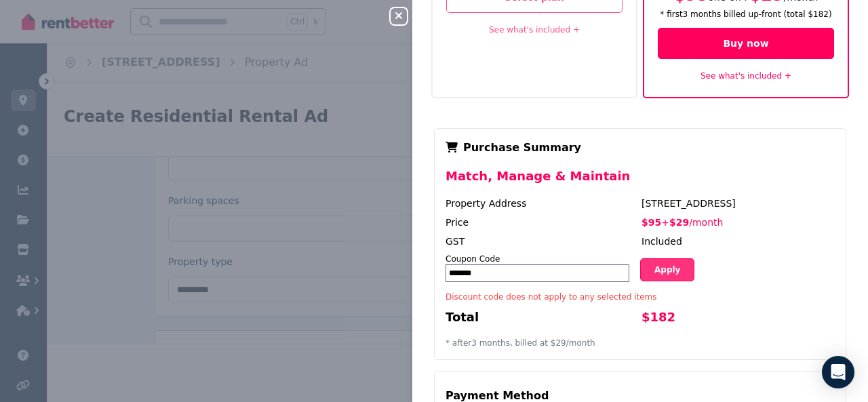  I want to click on span: $95, so click(651, 222).